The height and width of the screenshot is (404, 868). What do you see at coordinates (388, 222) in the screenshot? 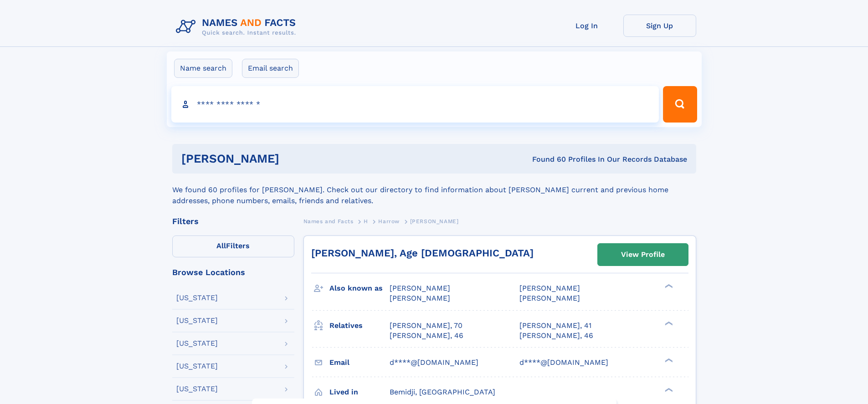
I see `span: Harrow` at bounding box center [388, 222].